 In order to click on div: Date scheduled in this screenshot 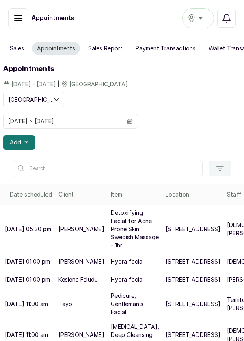, I will do `click(31, 194)`.